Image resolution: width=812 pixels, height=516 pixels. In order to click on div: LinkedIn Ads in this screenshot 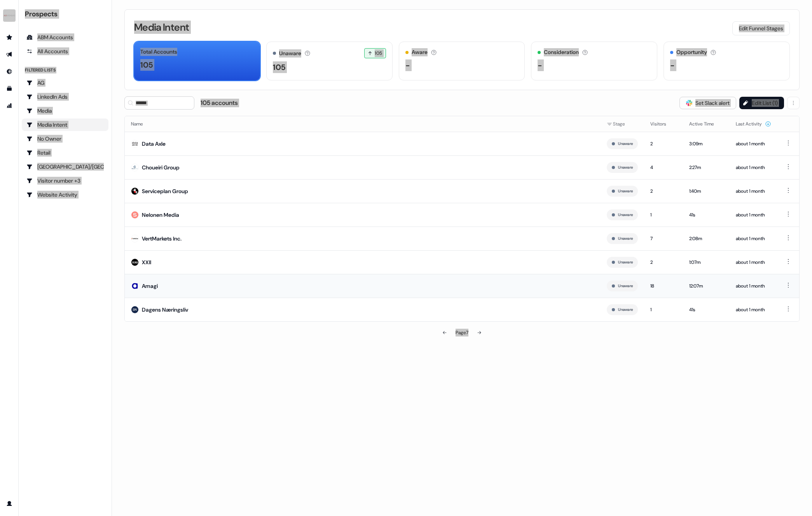, I will do `click(65, 97)`.